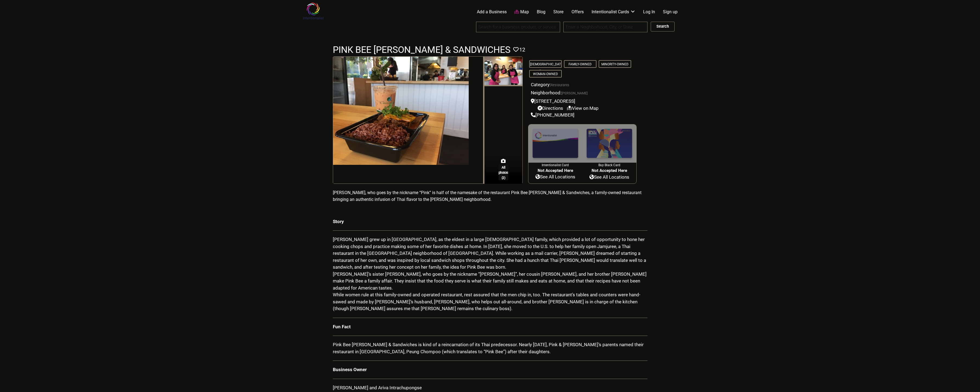 Image resolution: width=980 pixels, height=392 pixels. What do you see at coordinates (614, 12) in the screenshot?
I see `li: Intentionalist Cards` at bounding box center [614, 12].